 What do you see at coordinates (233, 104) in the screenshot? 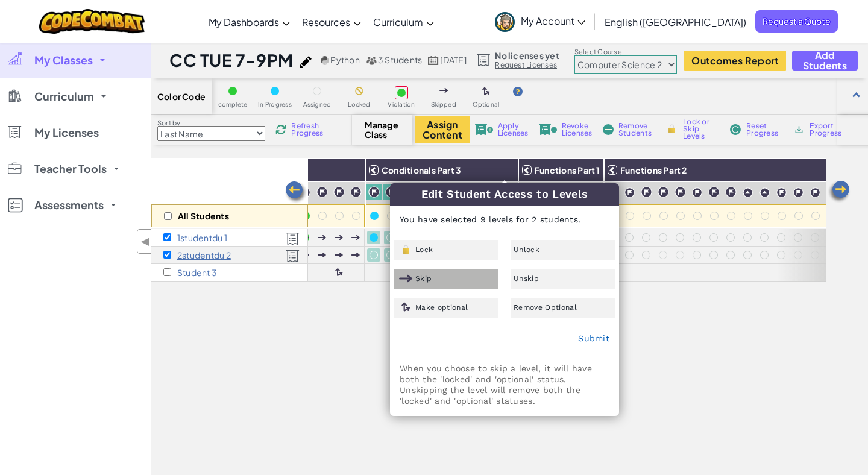
I see `span: complete` at bounding box center [233, 104].